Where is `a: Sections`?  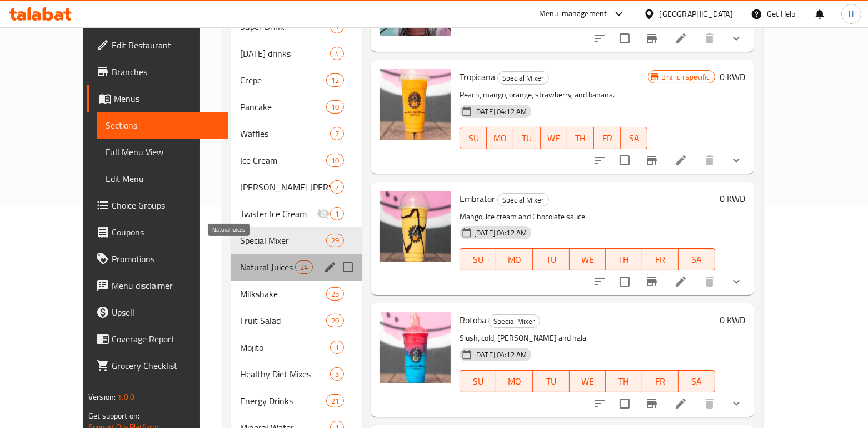
a: Sections is located at coordinates (162, 125).